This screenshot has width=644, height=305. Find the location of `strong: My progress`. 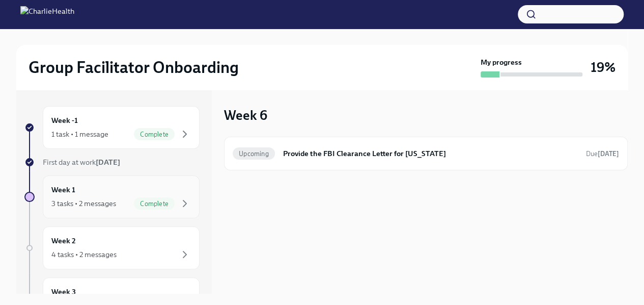

strong: My progress is located at coordinates (501, 62).